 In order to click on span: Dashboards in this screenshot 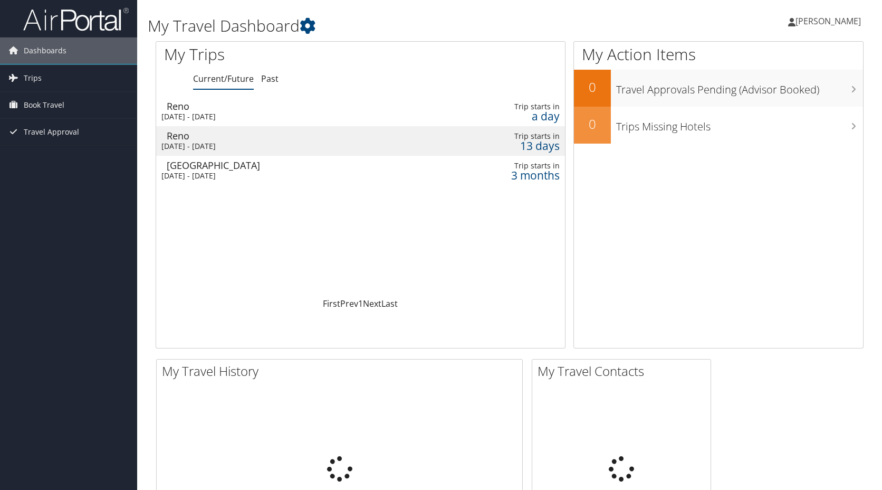, I will do `click(45, 51)`.